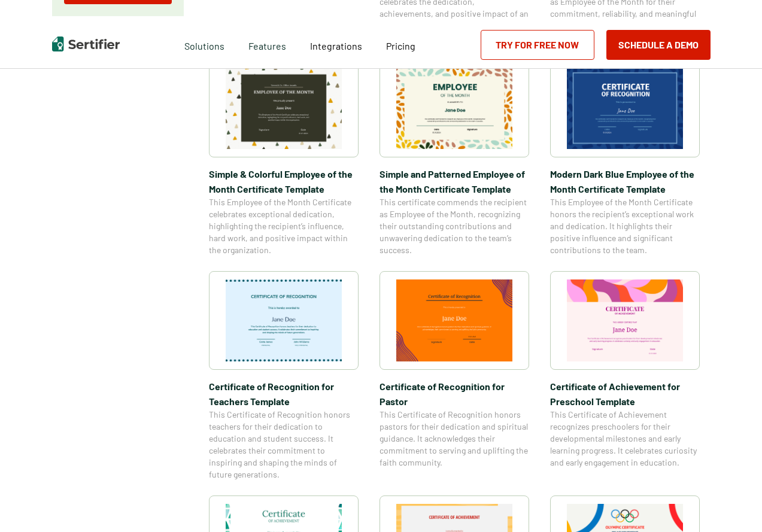 The width and height of the screenshot is (762, 532). I want to click on a: Certificate of Achievement for Preschool TemplateCertificate of Achievement for Preschool Templat..., so click(625, 376).